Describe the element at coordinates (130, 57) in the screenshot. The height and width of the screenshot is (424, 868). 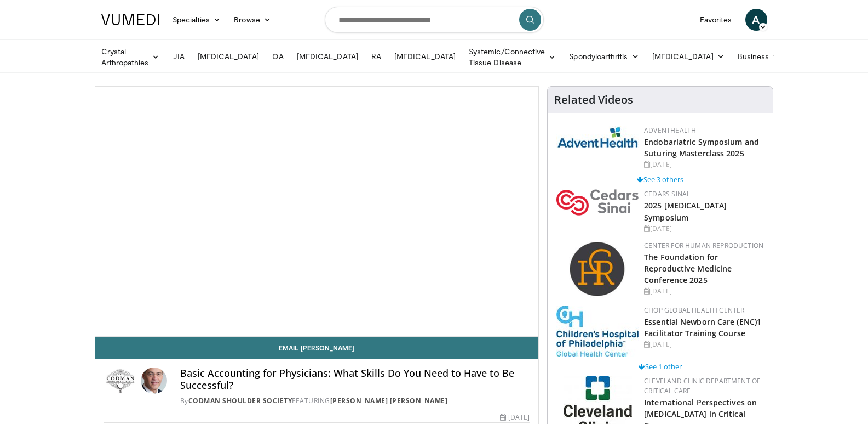
I see `a: Crystal Arthropathies` at that location.